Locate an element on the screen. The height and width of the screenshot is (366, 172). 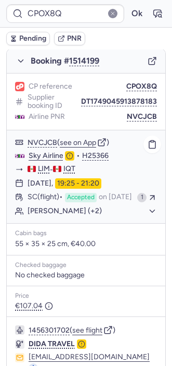
span: Supplier booking ID is located at coordinates (54, 102).